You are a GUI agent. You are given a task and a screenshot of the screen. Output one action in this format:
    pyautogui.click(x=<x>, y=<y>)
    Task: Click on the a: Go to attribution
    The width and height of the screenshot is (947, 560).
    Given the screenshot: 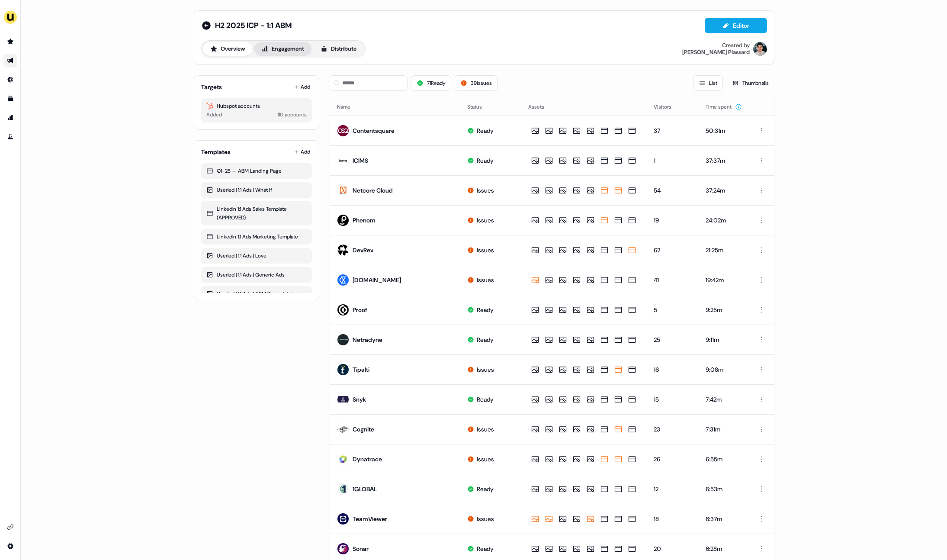 What is the action you would take?
    pyautogui.click(x=11, y=118)
    